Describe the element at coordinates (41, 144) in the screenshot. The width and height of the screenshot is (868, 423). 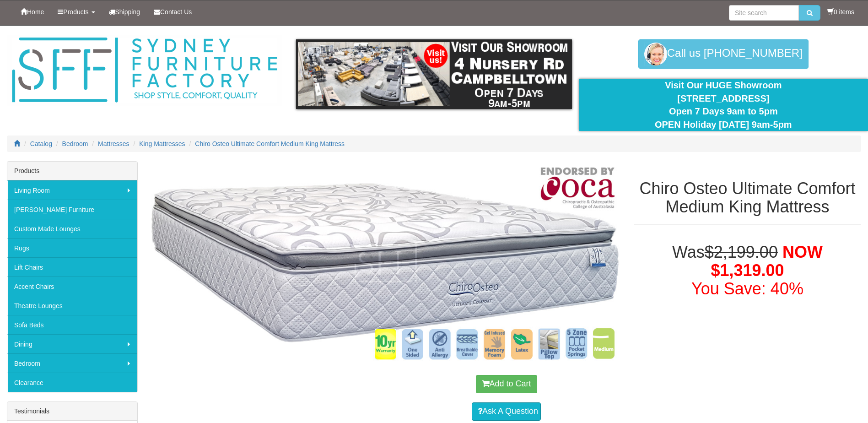
I see `a: Catalog` at that location.